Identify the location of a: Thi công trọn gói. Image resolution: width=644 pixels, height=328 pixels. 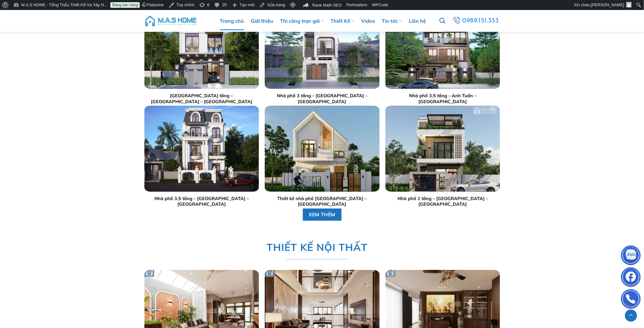
(302, 21).